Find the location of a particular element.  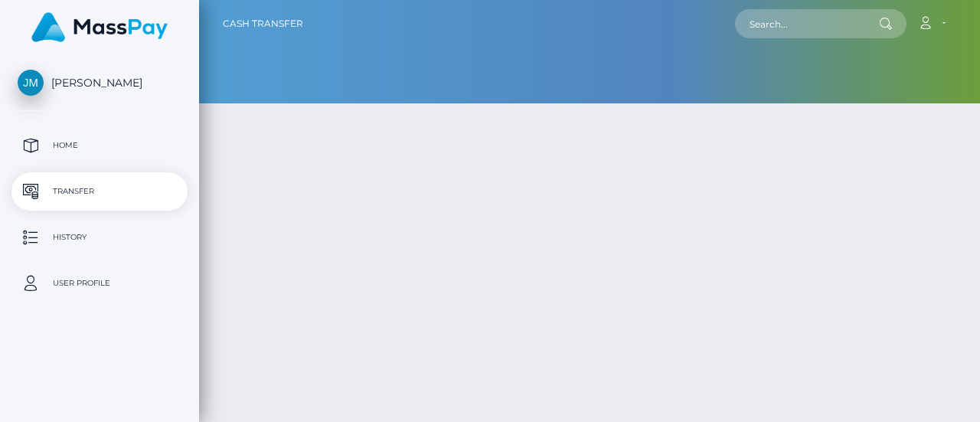

input: Search... is located at coordinates (807, 24).